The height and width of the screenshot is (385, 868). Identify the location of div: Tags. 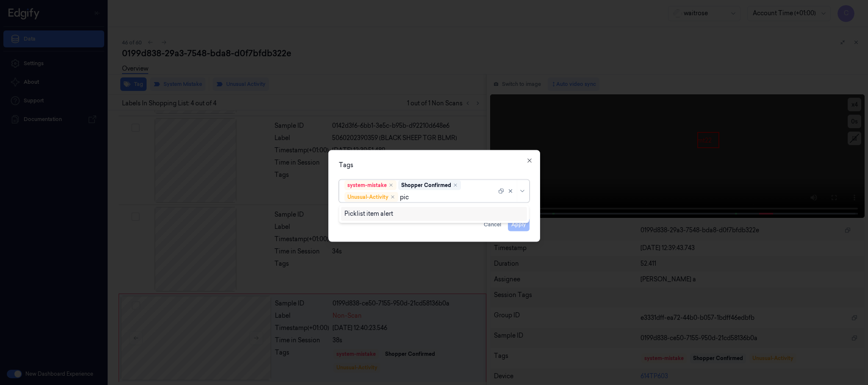
(434, 165).